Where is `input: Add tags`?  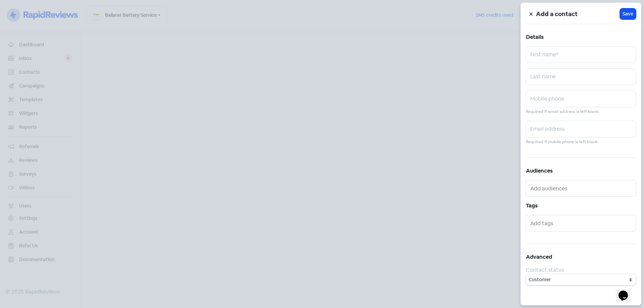 input: Add tags is located at coordinates (582, 223).